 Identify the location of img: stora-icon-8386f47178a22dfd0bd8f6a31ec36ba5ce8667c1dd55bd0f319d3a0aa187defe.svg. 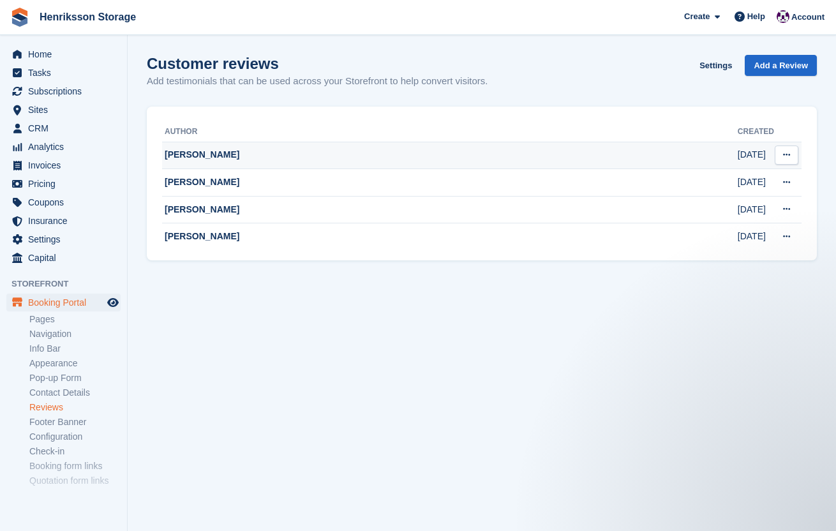
(20, 17).